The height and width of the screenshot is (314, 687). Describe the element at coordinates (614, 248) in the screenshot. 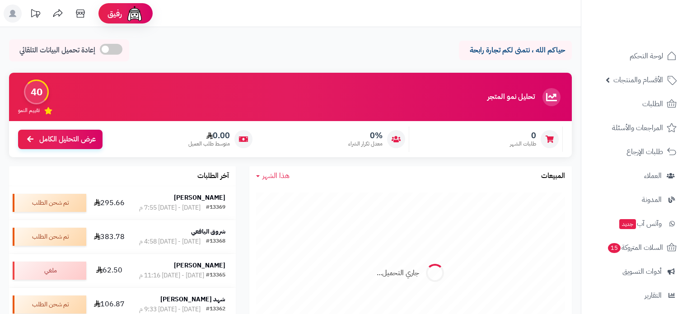

I see `span: 15` at that location.